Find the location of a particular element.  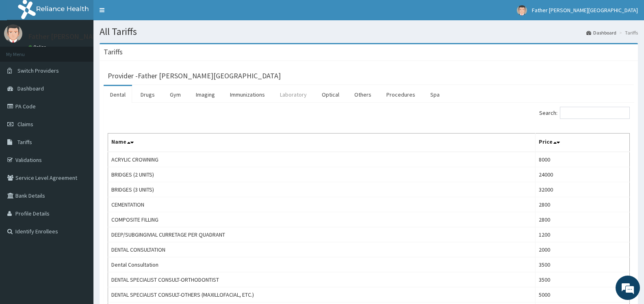

td: ACRYLIC CROWNING is located at coordinates (322, 160).